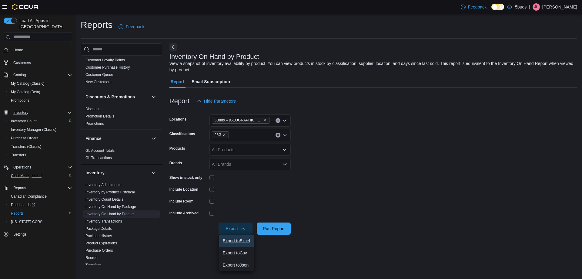  Describe the element at coordinates (38, 234) in the screenshot. I see `button: Settings` at that location.